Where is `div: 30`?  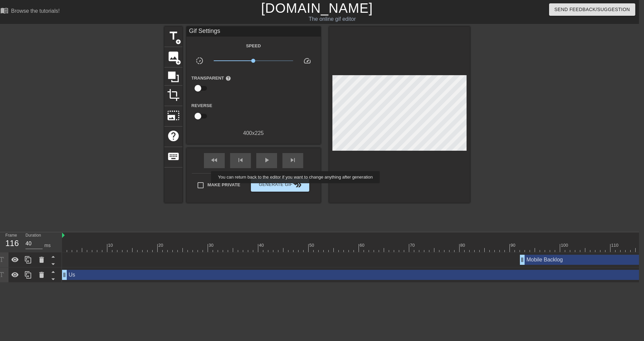
div: 30 is located at coordinates (212, 245).